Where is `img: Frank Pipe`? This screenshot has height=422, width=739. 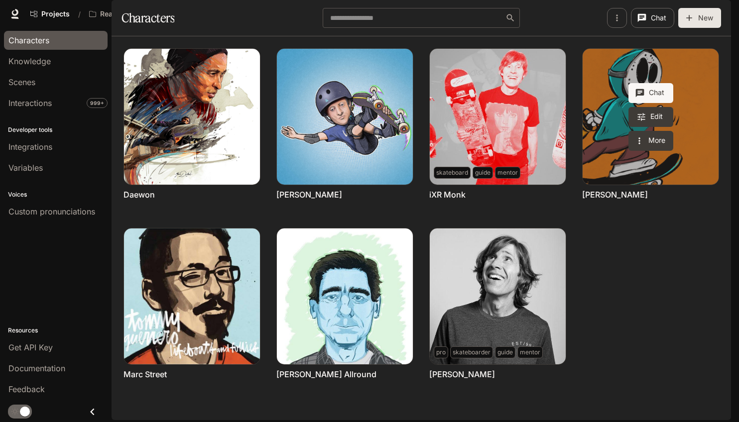 img: Frank Pipe is located at coordinates (345, 117).